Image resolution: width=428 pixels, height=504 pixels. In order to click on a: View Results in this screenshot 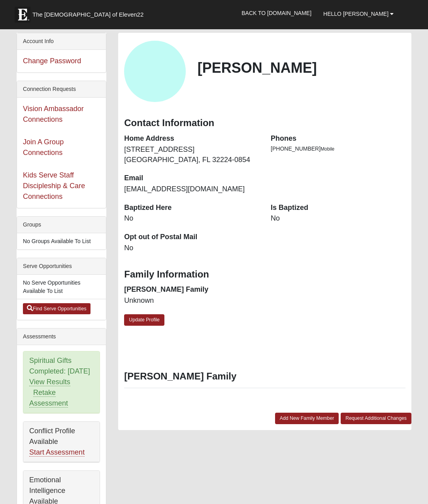, I will do `click(49, 381)`.